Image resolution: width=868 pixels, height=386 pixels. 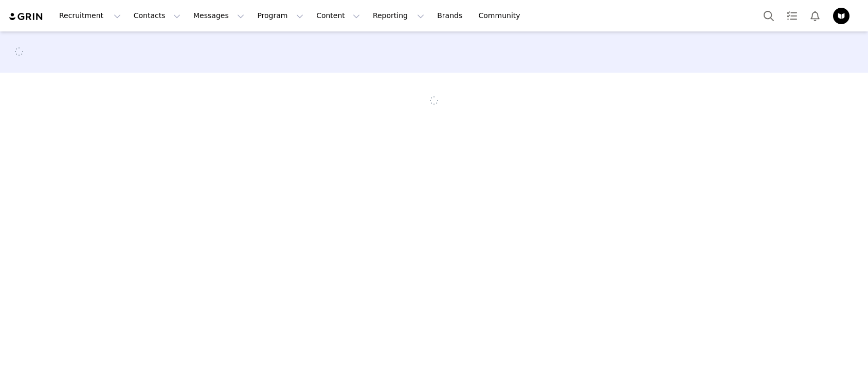 I want to click on a: Tasks, so click(x=792, y=15).